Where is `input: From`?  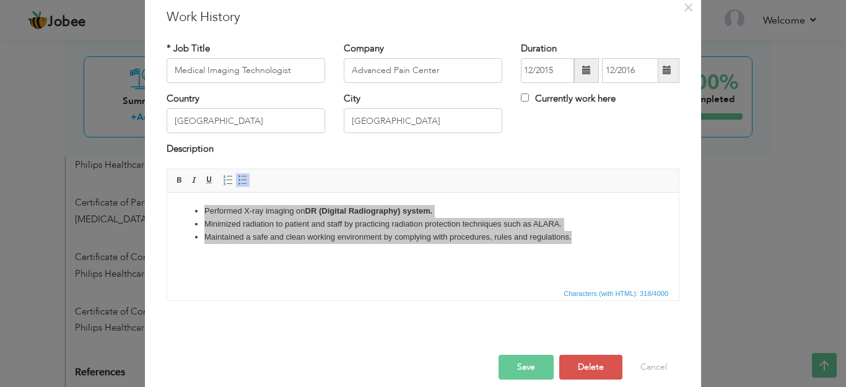
input: From is located at coordinates (547, 71).